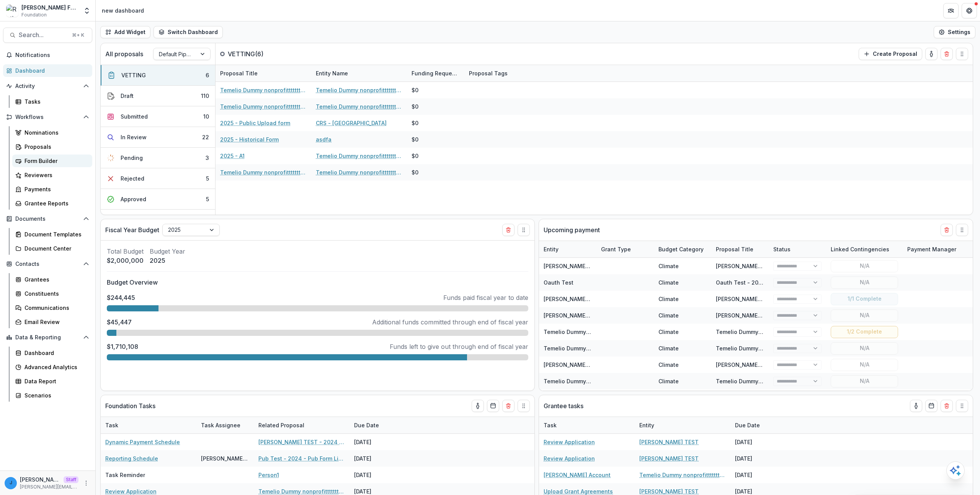 This screenshot has height=495, width=980. Describe the element at coordinates (87, 11) in the screenshot. I see `button: Open entity switcher` at that location.